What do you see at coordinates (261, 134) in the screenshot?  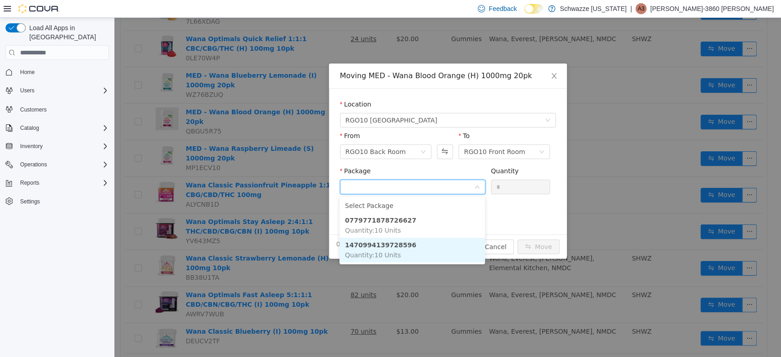 I see `div: RGO10 Back Room` at bounding box center [261, 134].